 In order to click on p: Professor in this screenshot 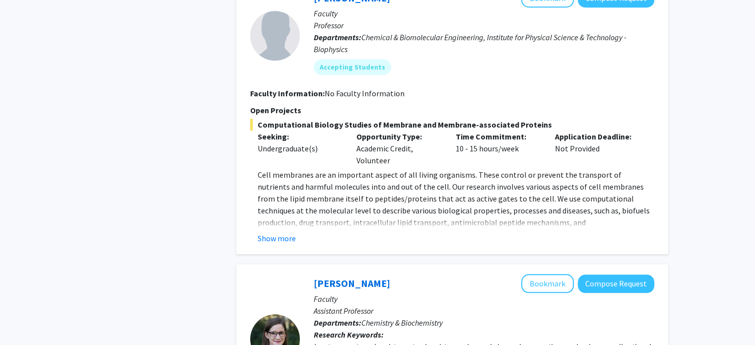, I will do `click(484, 25)`.